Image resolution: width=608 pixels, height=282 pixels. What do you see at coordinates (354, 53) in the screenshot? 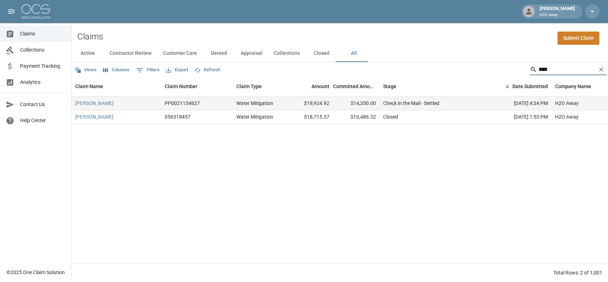
I see `button: All` at bounding box center [354, 53].